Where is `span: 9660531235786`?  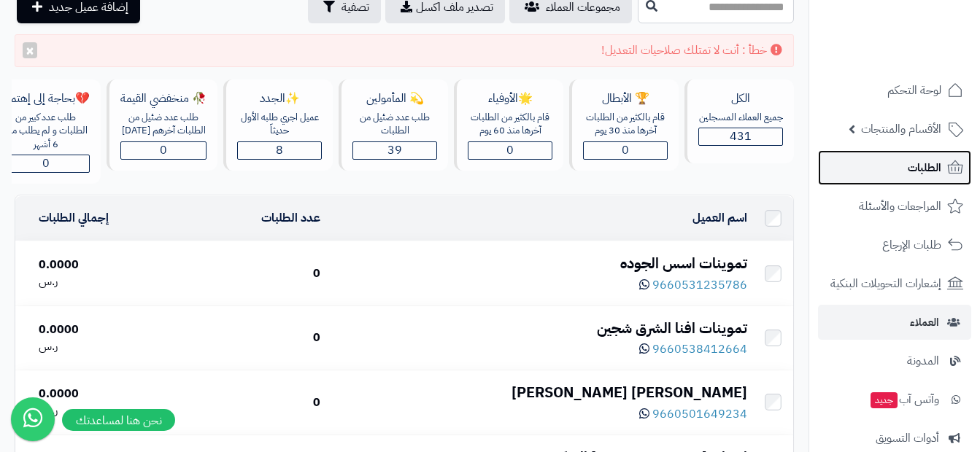
span: 9660531235786 is located at coordinates (700, 285).